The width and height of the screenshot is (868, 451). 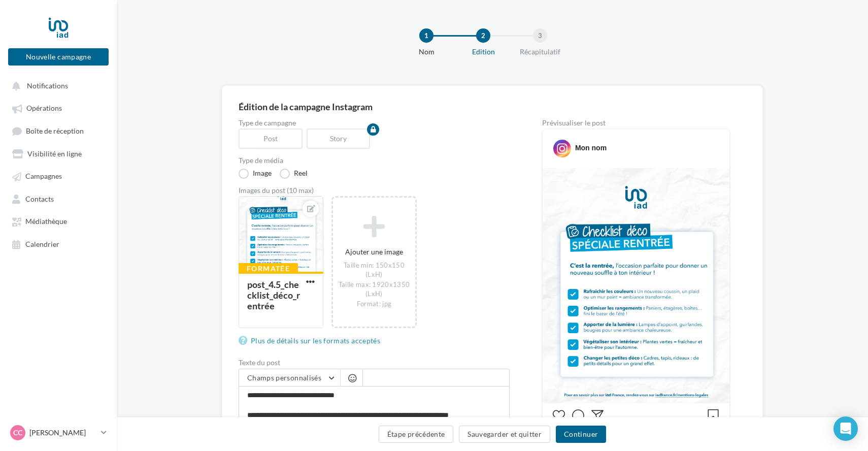 I want to click on div: Images du post (10 max), so click(x=374, y=190).